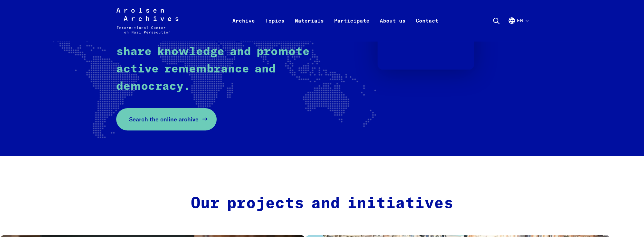 Image resolution: width=644 pixels, height=237 pixels. Describe the element at coordinates (335, 21) in the screenshot. I see `nav: Primary` at that location.